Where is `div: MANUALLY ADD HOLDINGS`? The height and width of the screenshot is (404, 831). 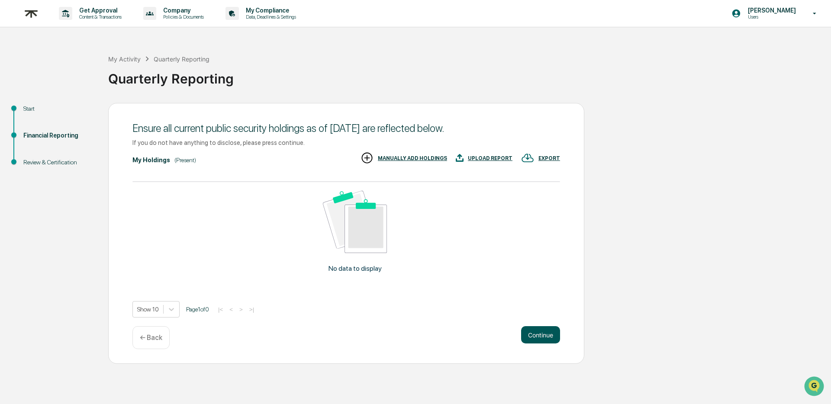
div: MANUALLY ADD HOLDINGS is located at coordinates (413, 158).